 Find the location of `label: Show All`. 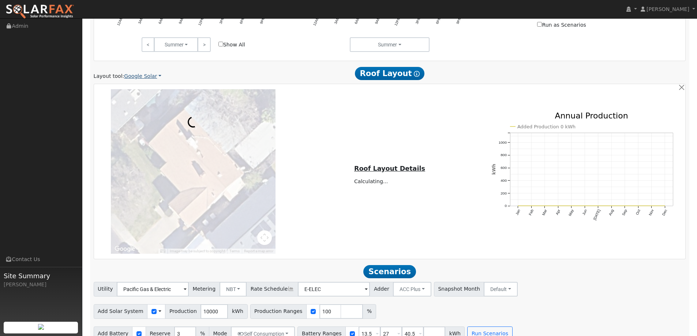

label: Show All is located at coordinates (231, 45).